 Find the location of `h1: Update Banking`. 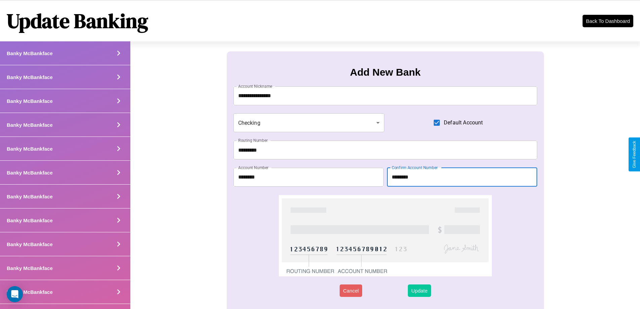

h1: Update Banking is located at coordinates (77, 21).